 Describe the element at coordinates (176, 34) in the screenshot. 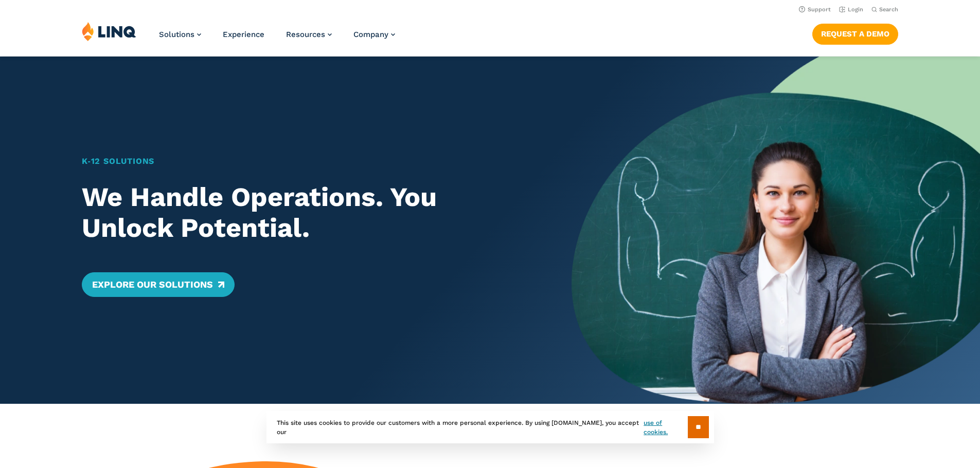

I see `span: Solutions` at that location.